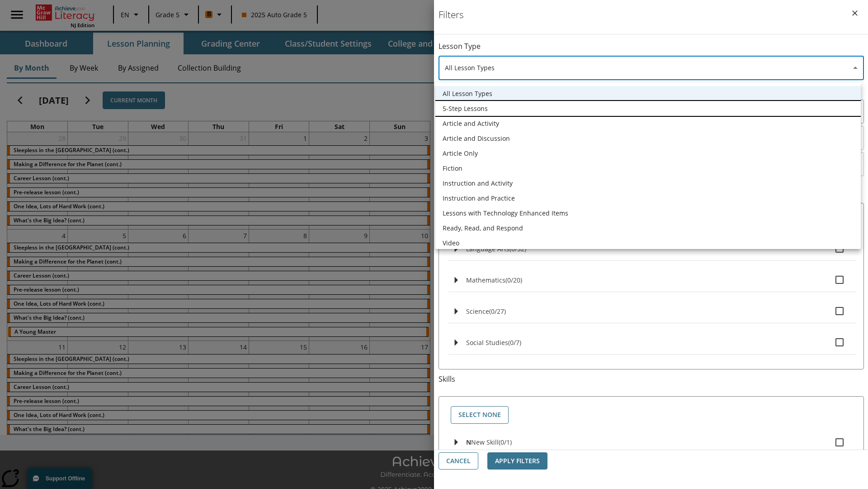  Describe the element at coordinates (648, 227) in the screenshot. I see `li: Ready, Read, and Respond` at that location.